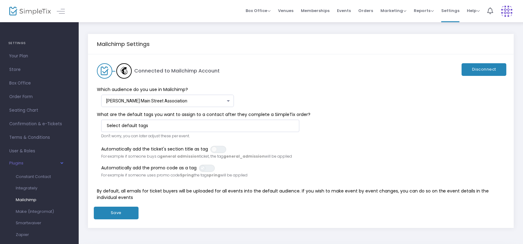 The height and width of the screenshot is (244, 523). Describe the element at coordinates (155, 149) in the screenshot. I see `span: Automatically add the ticket's section title as tag` at that location.